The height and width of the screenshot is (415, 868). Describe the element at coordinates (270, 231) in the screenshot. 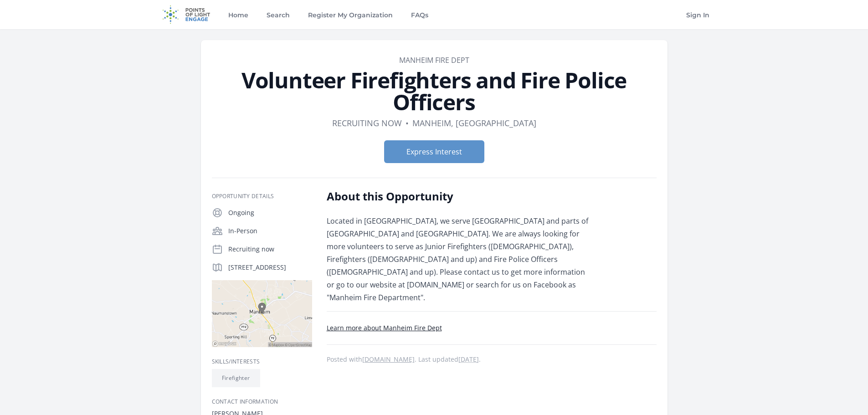

I see `p: In-Person` at that location.